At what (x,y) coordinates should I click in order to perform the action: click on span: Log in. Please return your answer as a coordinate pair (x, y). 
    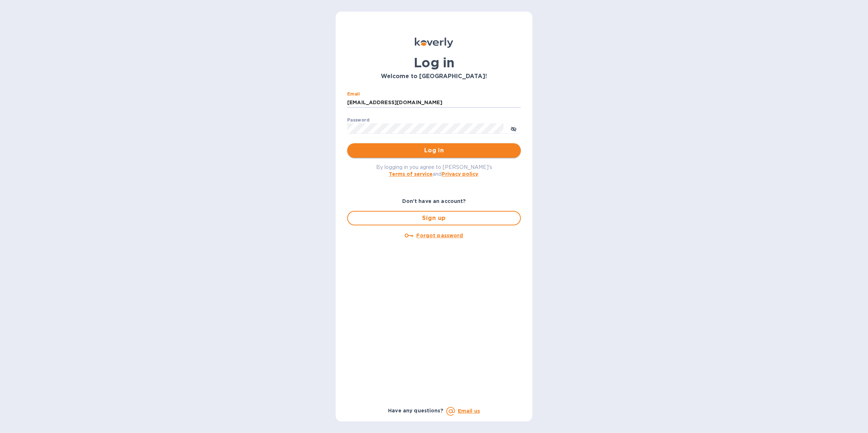
    Looking at the image, I should click on (434, 151).